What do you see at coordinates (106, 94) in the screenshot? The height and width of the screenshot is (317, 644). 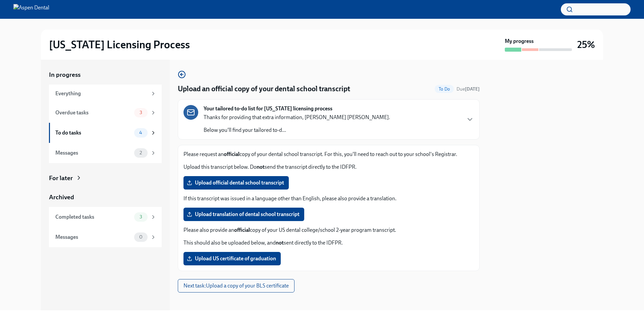 I see `a: Everything` at bounding box center [106, 94].